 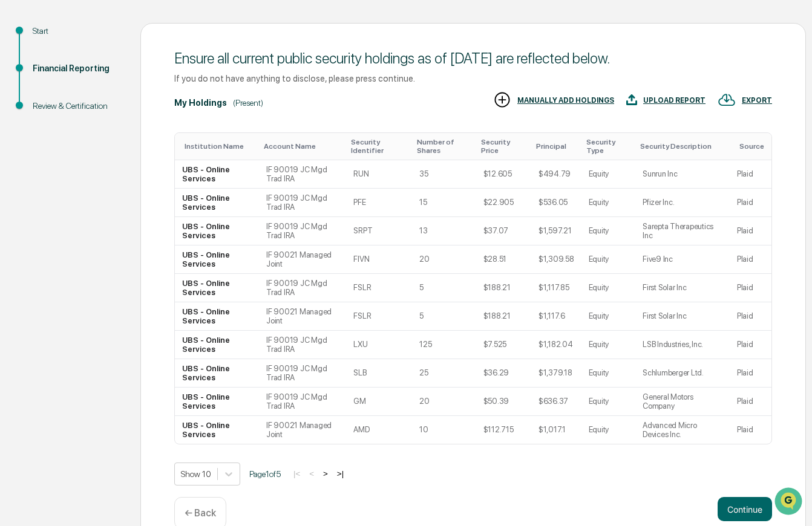 I want to click on td: $1,597.21, so click(x=556, y=231).